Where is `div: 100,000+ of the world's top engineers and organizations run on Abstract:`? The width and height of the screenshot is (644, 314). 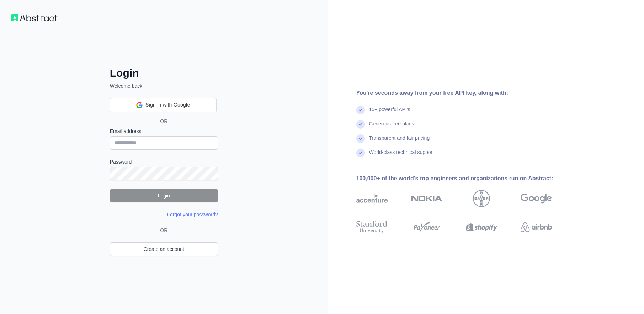
div: 100,000+ of the world's top engineers and organizations run on Abstract: is located at coordinates (465, 178).